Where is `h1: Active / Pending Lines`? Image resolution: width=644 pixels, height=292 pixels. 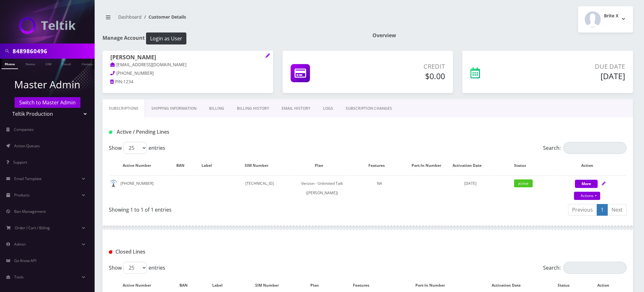 h1: Active / Pending Lines is located at coordinates (191, 132).